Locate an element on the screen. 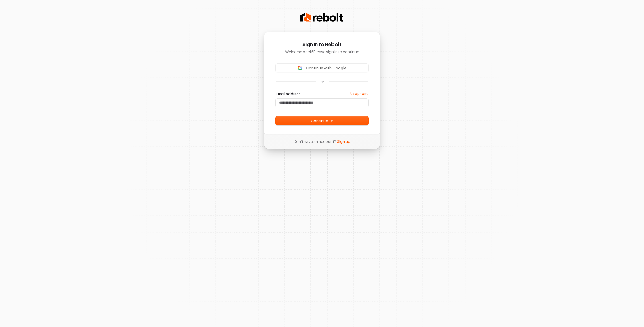 The image size is (644, 327). span: Don’t have an account? is located at coordinates (315, 141).